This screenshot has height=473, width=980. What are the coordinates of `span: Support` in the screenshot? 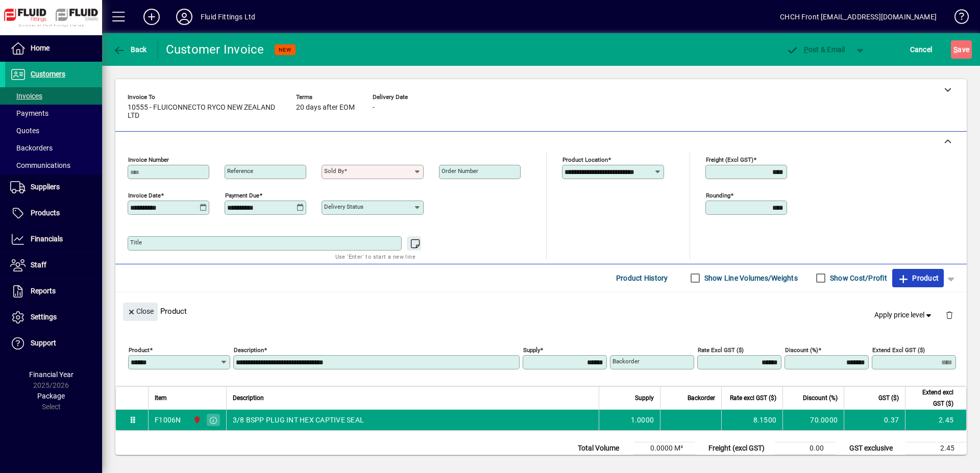 It's located at (44, 343).